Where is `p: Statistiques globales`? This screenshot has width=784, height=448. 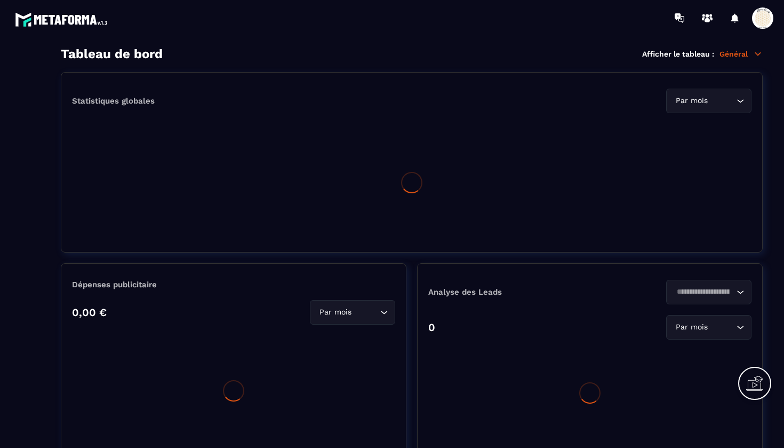
p: Statistiques globales is located at coordinates (113, 101).